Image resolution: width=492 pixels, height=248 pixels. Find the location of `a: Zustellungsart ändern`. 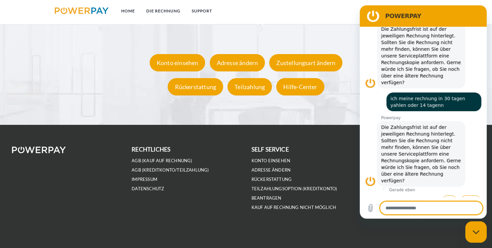

a: Zustellungsart ändern is located at coordinates (305, 63).